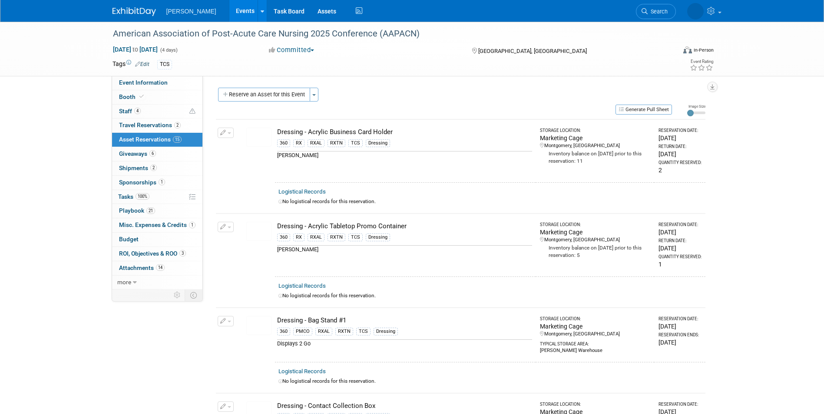 This screenshot has width=824, height=414. Describe the element at coordinates (680, 335) in the screenshot. I see `div: Reservation Ends:` at that location.